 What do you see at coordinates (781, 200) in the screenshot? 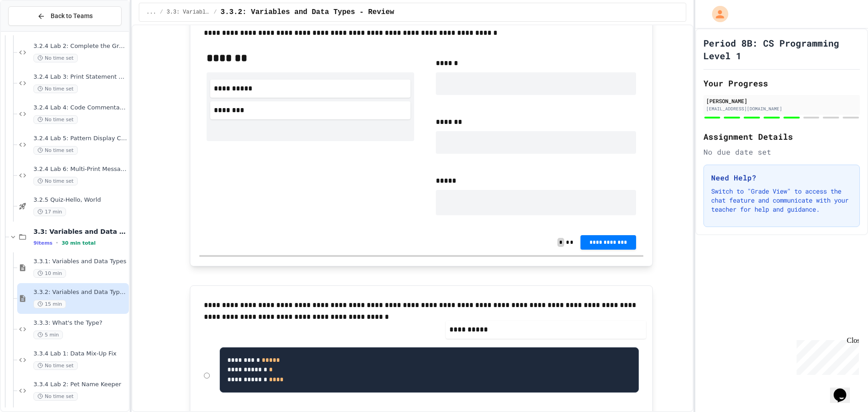
I see `p: Switch to "Grade View" to access the chat feature and communicate with your teacher for help and ...` at bounding box center [781, 200].